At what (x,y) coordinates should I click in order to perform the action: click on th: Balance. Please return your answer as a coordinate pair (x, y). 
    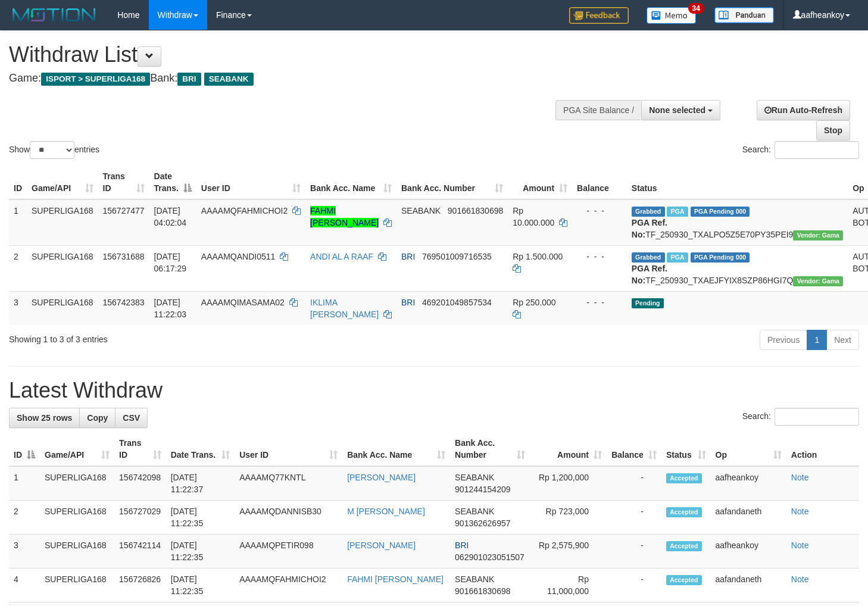
    Looking at the image, I should click on (599, 182).